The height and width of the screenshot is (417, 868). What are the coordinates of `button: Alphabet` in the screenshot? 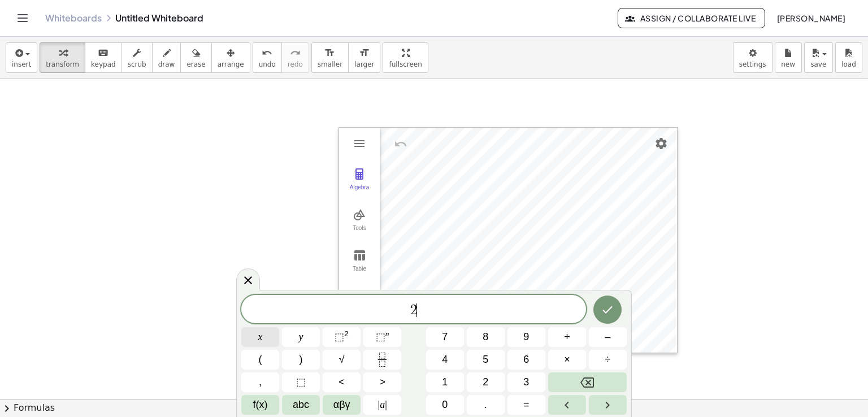 It's located at (300, 405).